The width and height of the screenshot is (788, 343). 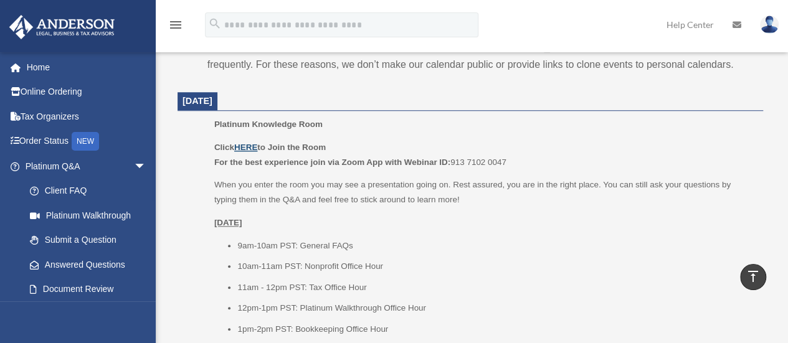 What do you see at coordinates (245, 147) in the screenshot?
I see `u: HERE` at bounding box center [245, 147].